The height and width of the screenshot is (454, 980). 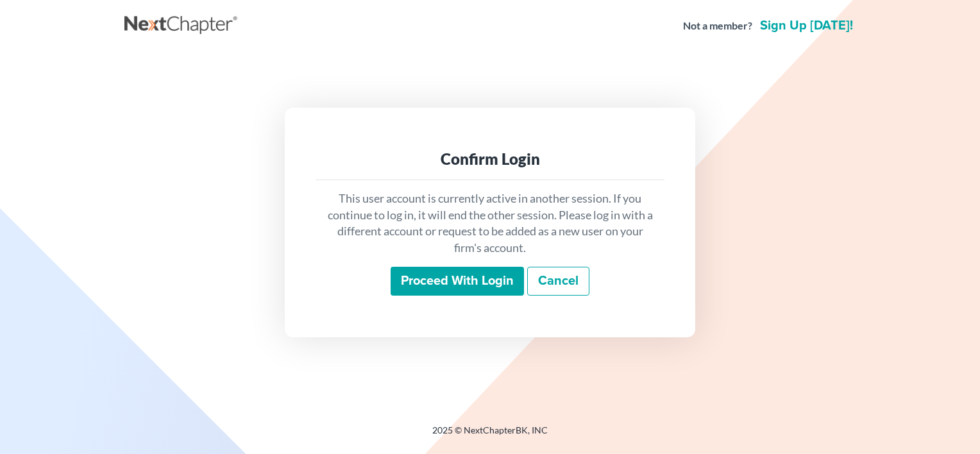 What do you see at coordinates (457, 282) in the screenshot?
I see `input: Proceed with login` at bounding box center [457, 282].